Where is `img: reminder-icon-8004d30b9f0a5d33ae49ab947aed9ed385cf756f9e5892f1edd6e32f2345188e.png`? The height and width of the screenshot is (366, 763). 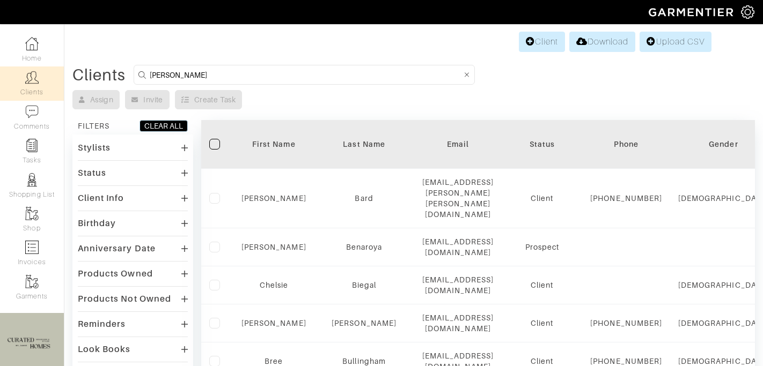
img: reminder-icon-8004d30b9f0a5d33ae49ab947aed9ed385cf756f9e5892f1edd6e32f2345188e.png is located at coordinates (32, 145).